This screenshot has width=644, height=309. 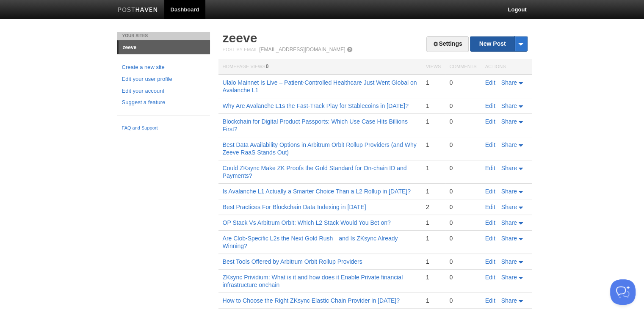 What do you see at coordinates (267, 66) in the screenshot?
I see `span: 0` at bounding box center [267, 66].